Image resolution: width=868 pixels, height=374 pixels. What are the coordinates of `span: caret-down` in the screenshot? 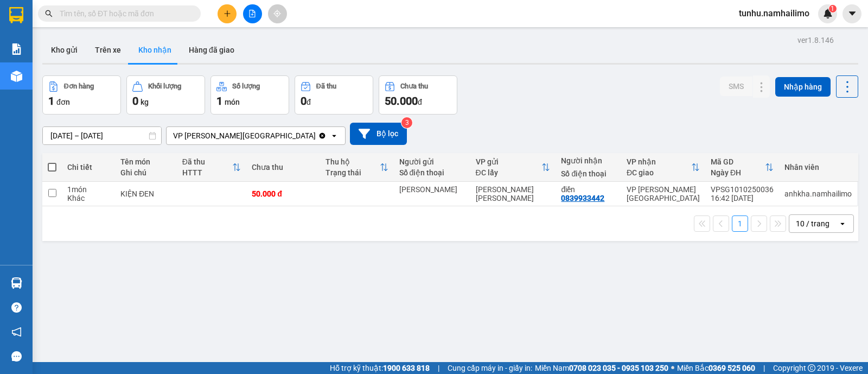 It's located at (852, 14).